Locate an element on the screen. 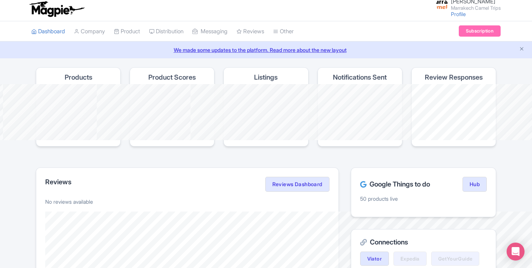  button: Close announcement is located at coordinates (522, 49).